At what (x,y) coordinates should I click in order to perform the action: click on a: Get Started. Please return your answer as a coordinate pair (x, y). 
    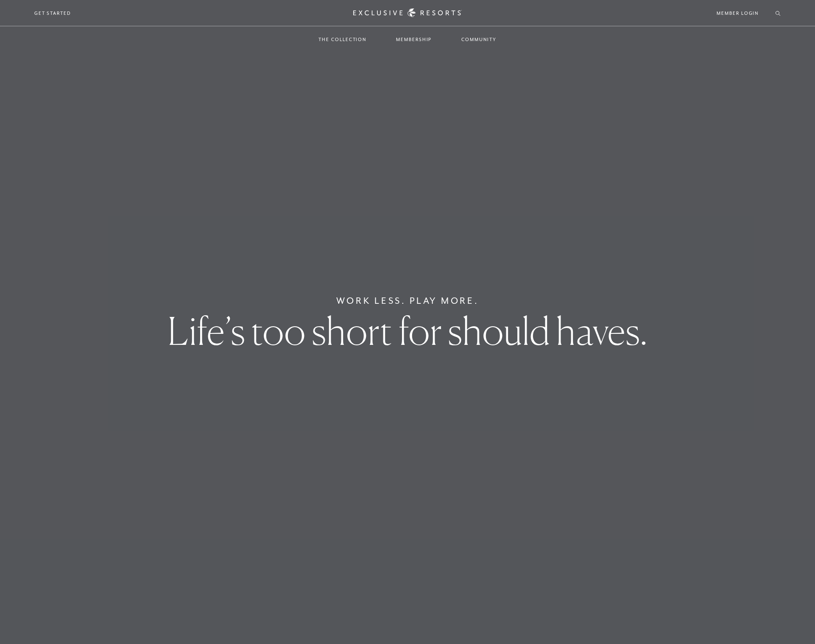
    Looking at the image, I should click on (52, 13).